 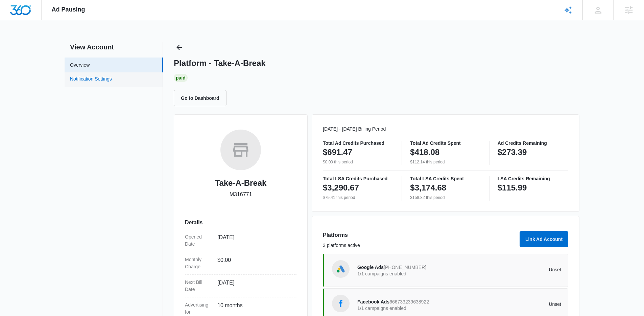 I want to click on p: $115.99, so click(x=512, y=188).